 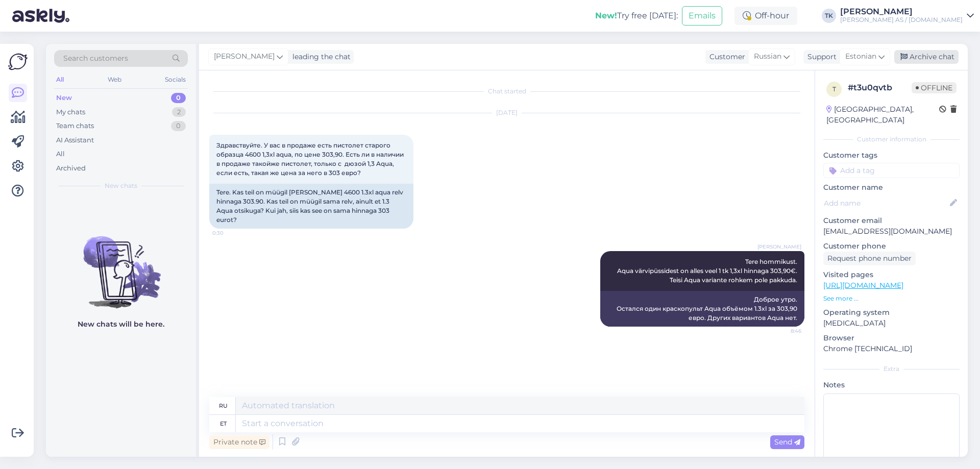 What do you see at coordinates (725, 57) in the screenshot?
I see `div: Customer` at bounding box center [725, 57].